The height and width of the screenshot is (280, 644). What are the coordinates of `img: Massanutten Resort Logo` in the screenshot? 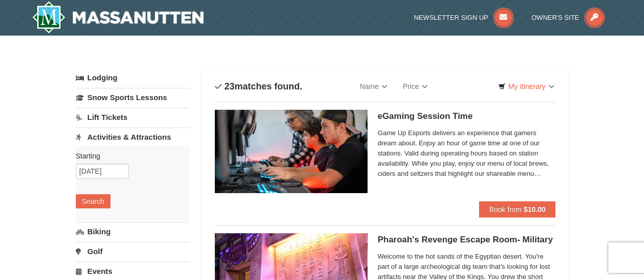 It's located at (118, 17).